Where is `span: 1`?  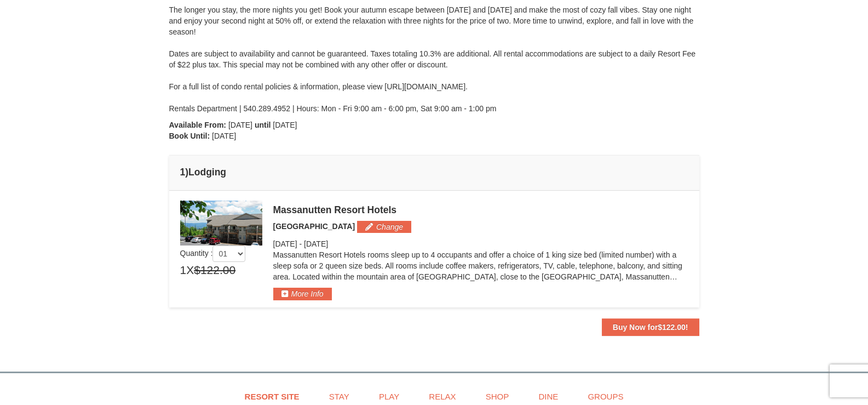
span: 1 is located at coordinates (184, 270).